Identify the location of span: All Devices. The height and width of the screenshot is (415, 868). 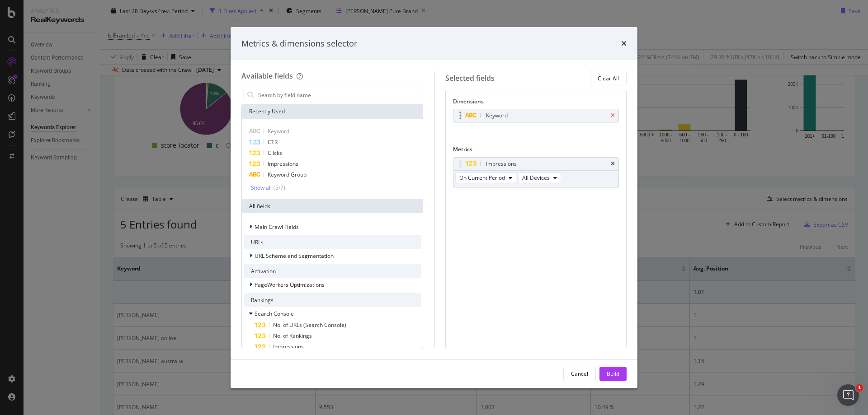
(535, 177).